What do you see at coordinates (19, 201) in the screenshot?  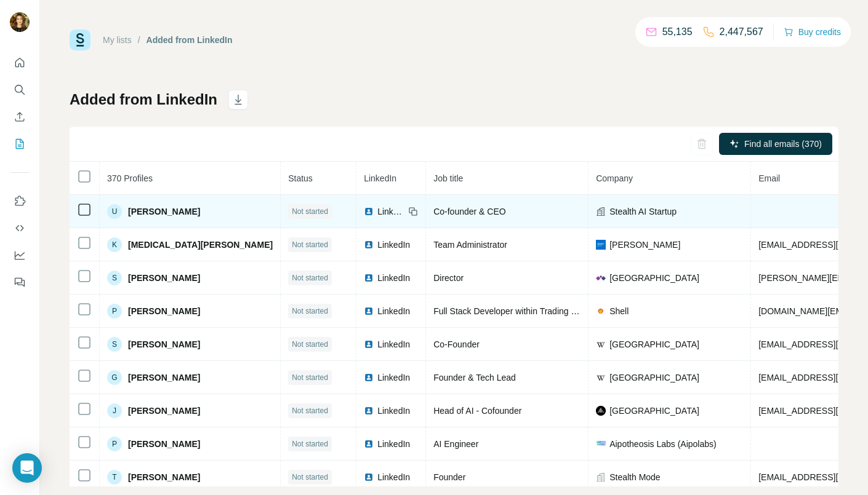 I see `button: Use Surfe on LinkedIn` at bounding box center [19, 201].